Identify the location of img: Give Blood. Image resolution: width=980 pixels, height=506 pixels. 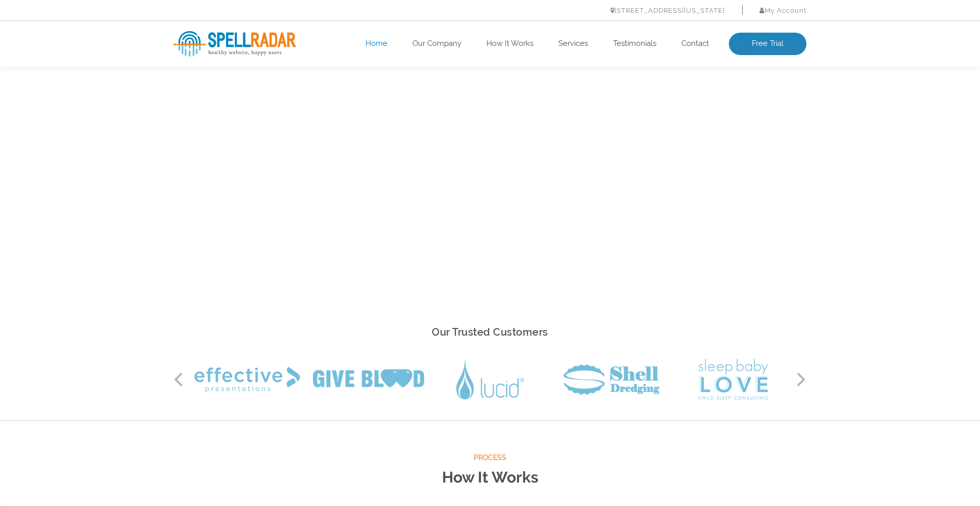
(368, 380).